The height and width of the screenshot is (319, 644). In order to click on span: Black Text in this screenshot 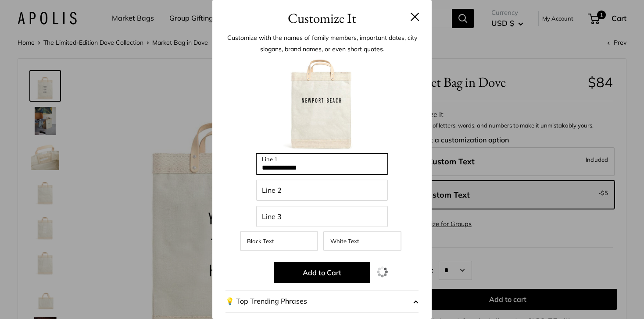, I will do `click(261, 241)`.